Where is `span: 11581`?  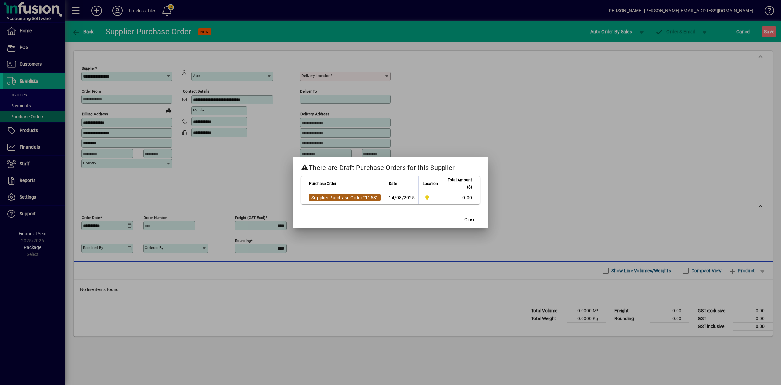 span: 11581 is located at coordinates (372, 197).